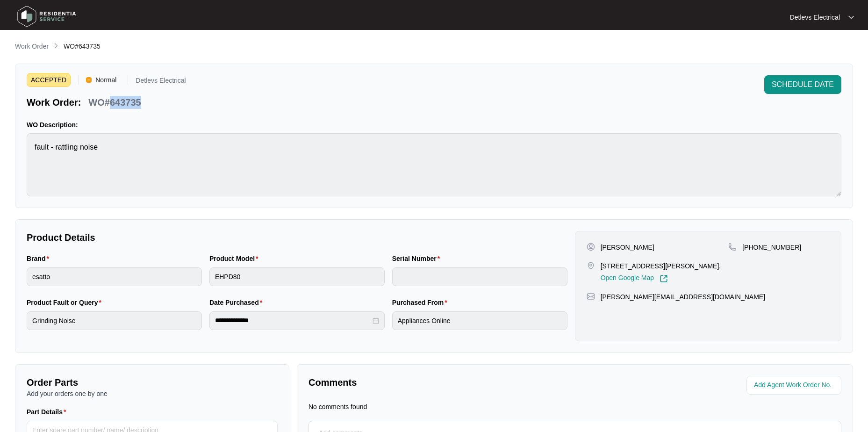 This screenshot has width=868, height=432. What do you see at coordinates (49, 80) in the screenshot?
I see `span: ACCEPTED` at bounding box center [49, 80].